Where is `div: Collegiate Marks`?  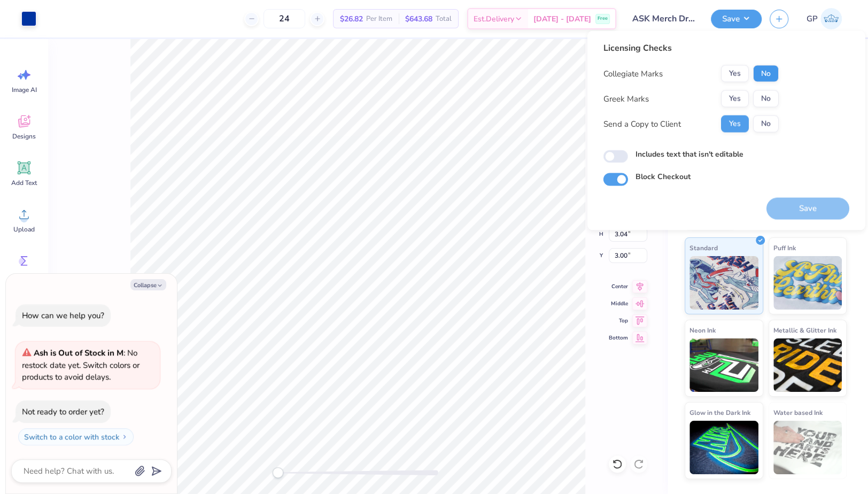
div: Collegiate Marks is located at coordinates (633, 73).